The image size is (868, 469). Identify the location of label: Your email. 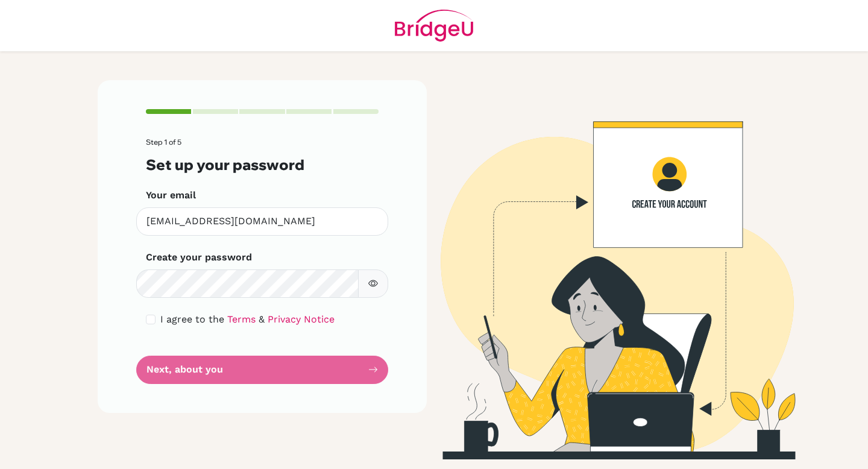
(170, 195).